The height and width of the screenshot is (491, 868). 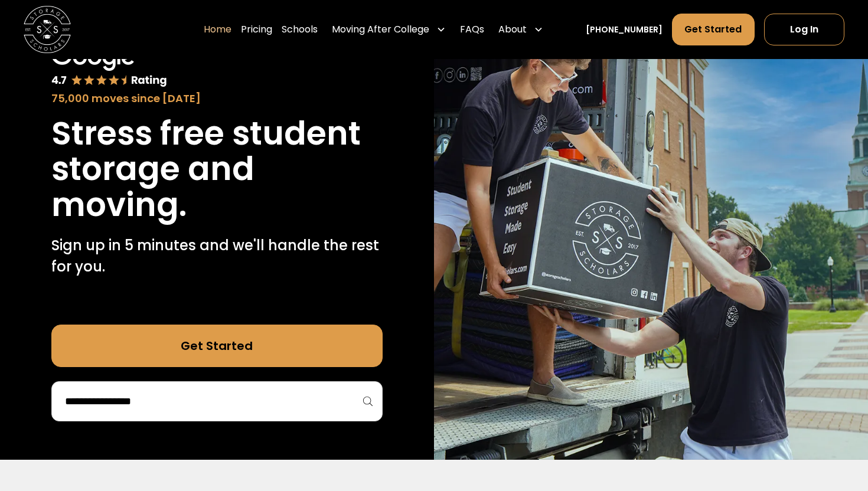 What do you see at coordinates (109, 65) in the screenshot?
I see `img: Google 4.7 star rating` at bounding box center [109, 65].